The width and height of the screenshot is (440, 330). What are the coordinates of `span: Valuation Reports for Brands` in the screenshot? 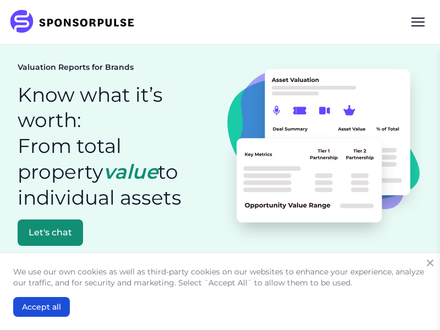 It's located at (75, 68).